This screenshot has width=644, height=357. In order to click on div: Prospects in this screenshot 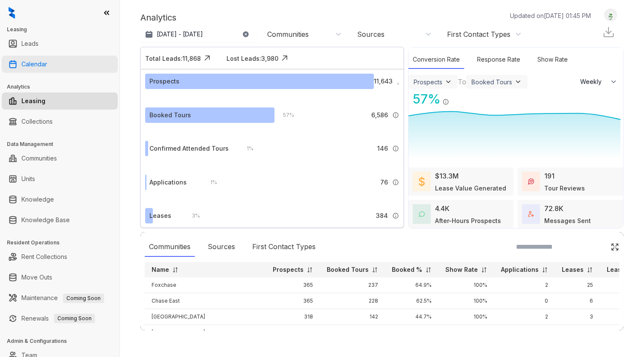, I will do `click(164, 81)`.